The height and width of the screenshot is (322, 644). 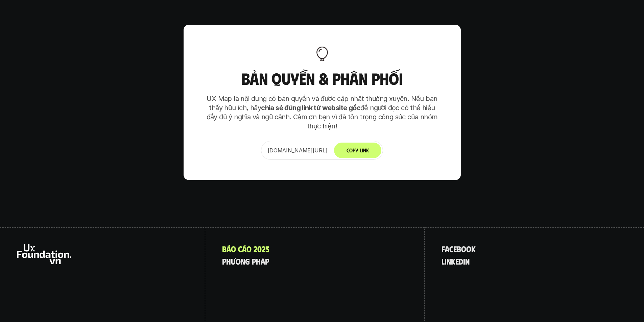 What do you see at coordinates (238, 261) in the screenshot?
I see `span: ơ` at bounding box center [238, 261].